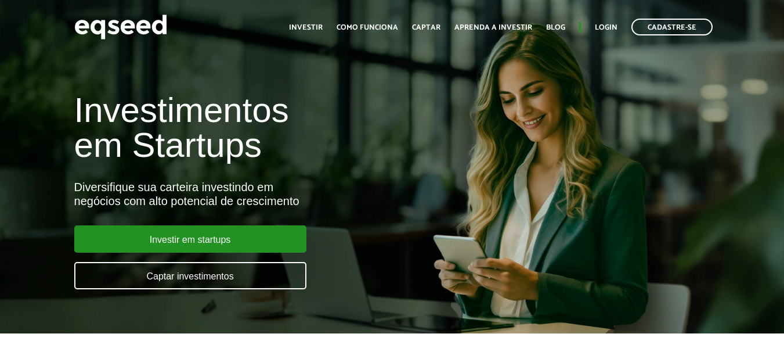 This screenshot has height=348, width=784. I want to click on div: Diversifique sua carteira investindo em negócios com alto potencial de crescimento, so click(262, 194).